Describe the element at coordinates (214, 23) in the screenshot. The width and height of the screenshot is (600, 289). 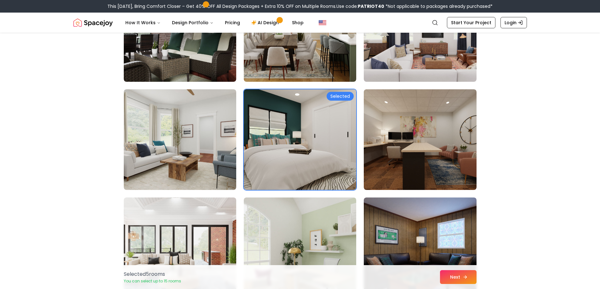
I see `nav: Main` at that location.